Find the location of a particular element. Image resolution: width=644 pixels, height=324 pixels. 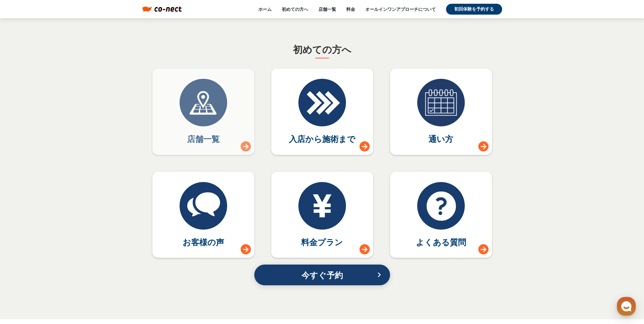

span: 設定 is located at coordinates (109, 228).